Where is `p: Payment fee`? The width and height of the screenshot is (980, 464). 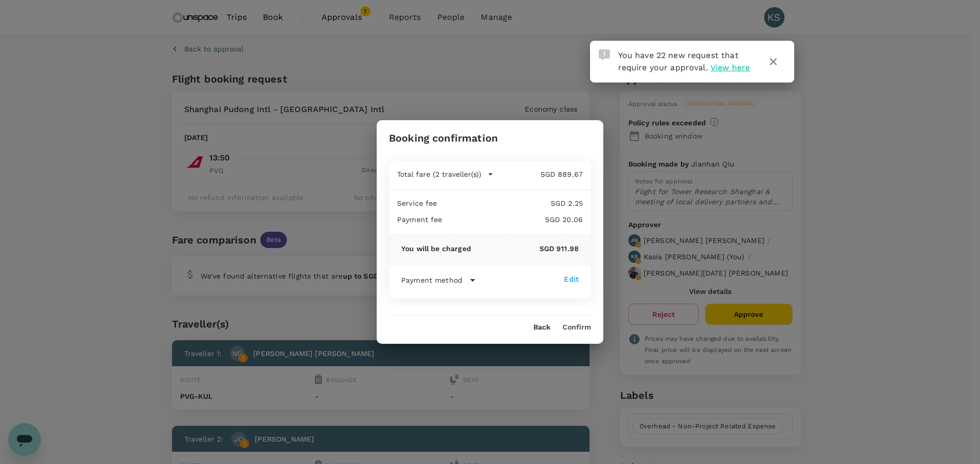
p: Payment fee is located at coordinates (420, 220).